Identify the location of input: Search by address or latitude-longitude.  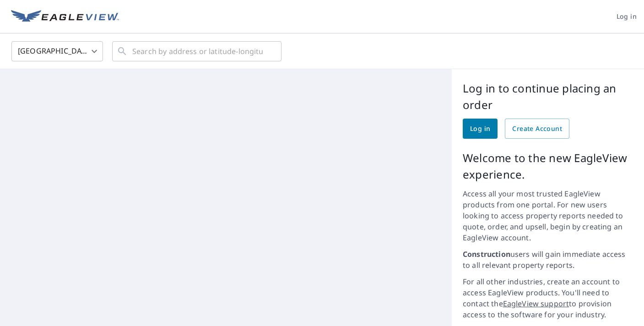
(197, 51).